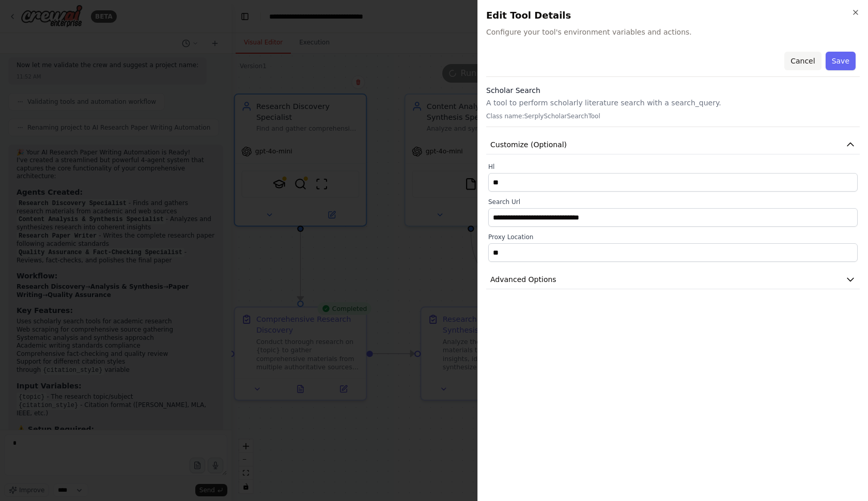 This screenshot has height=501, width=868. What do you see at coordinates (673, 103) in the screenshot?
I see `p: A tool to perform scholarly literature search with a search_query.` at bounding box center [673, 103].